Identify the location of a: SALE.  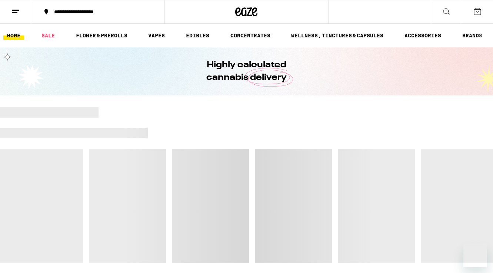
(48, 36).